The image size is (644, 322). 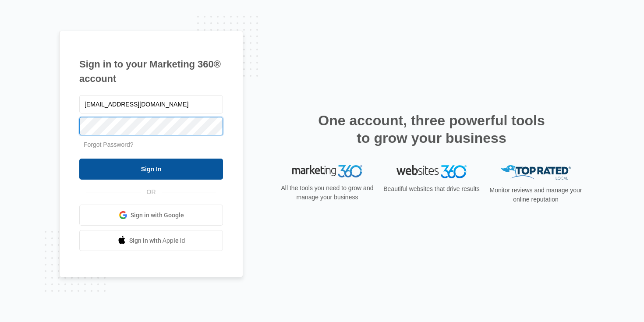 What do you see at coordinates (157, 241) in the screenshot?
I see `span: Sign in with Apple Id` at bounding box center [157, 241].